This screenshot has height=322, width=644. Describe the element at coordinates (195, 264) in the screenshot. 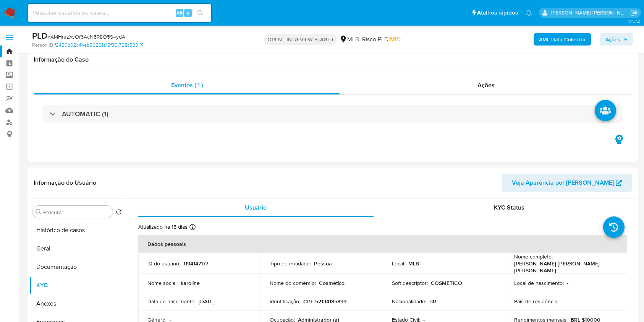

I see `p: 1194147177` at that location.